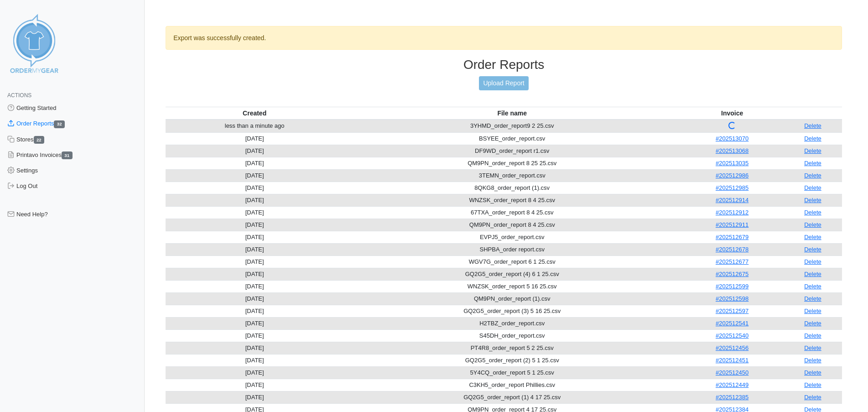 The width and height of the screenshot is (868, 412). I want to click on div: Export was successfully created., so click(504, 38).